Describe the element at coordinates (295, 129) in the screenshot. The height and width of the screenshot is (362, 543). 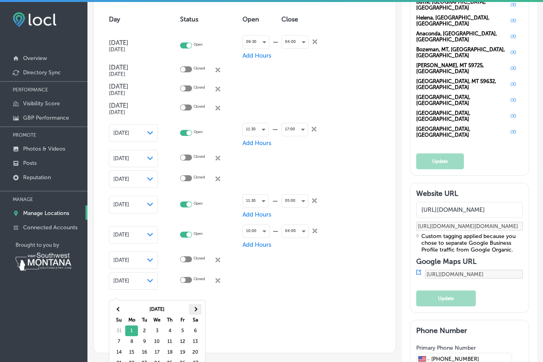
I see `div: 17:00` at that location.